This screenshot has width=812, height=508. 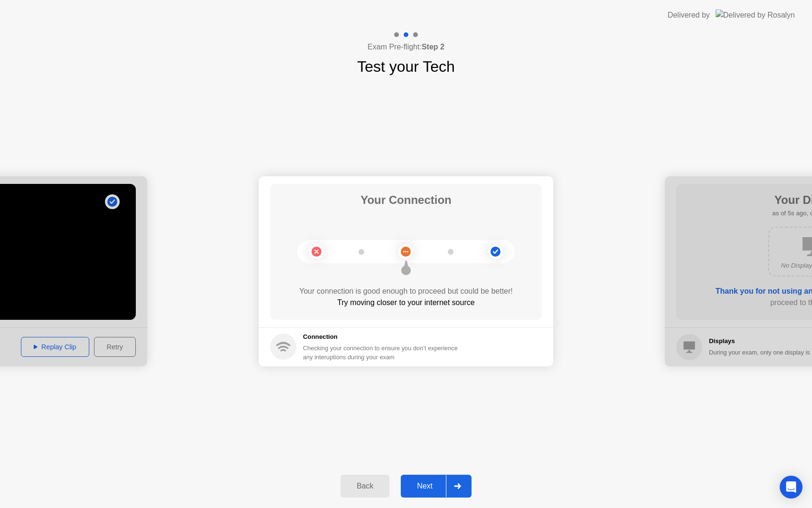 What do you see at coordinates (436, 486) in the screenshot?
I see `button: Next` at bounding box center [436, 486].